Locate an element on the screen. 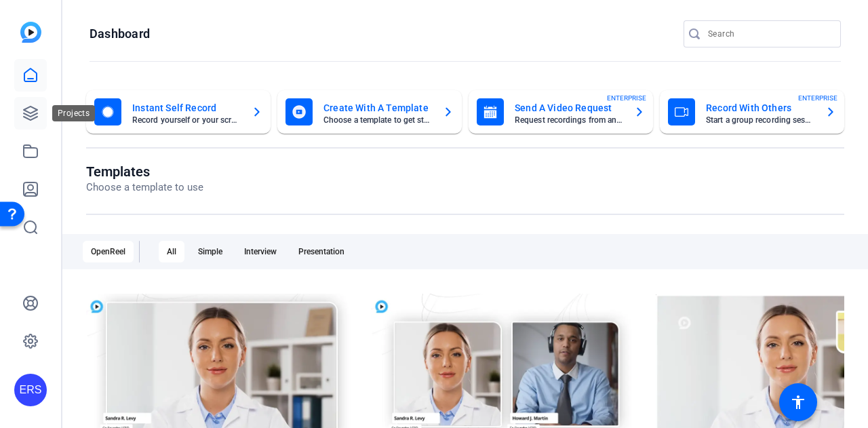 Image resolution: width=868 pixels, height=428 pixels. div: ERS is located at coordinates (31, 390).